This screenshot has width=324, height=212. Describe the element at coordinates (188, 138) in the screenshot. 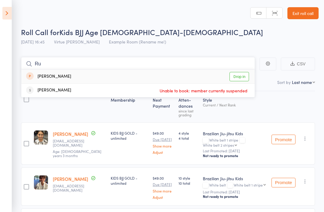

I see `span: 4 total` at that location.